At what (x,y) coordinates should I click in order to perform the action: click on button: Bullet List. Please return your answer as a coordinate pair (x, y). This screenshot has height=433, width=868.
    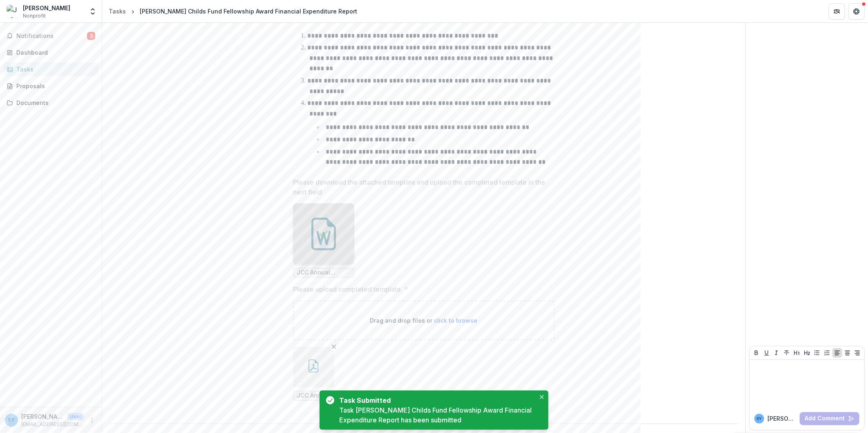
    Looking at the image, I should click on (817, 353).